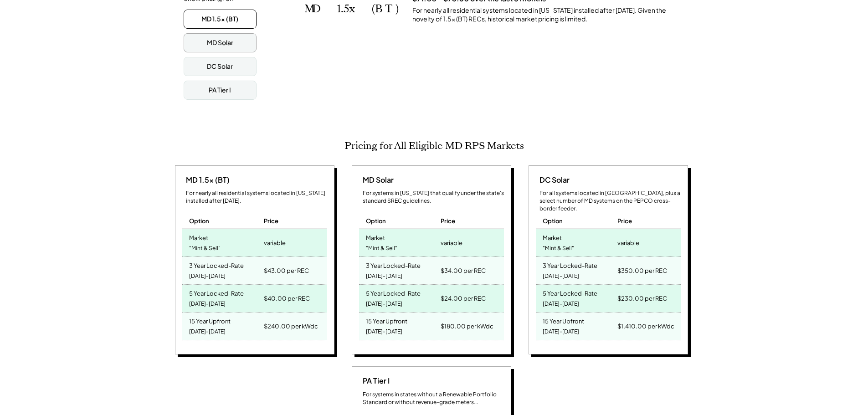 The height and width of the screenshot is (415, 868). I want to click on div: $240.00 per kWdc, so click(290, 327).